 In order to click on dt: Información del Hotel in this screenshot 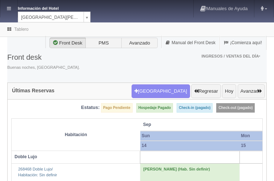, I will do `click(47, 8)`.